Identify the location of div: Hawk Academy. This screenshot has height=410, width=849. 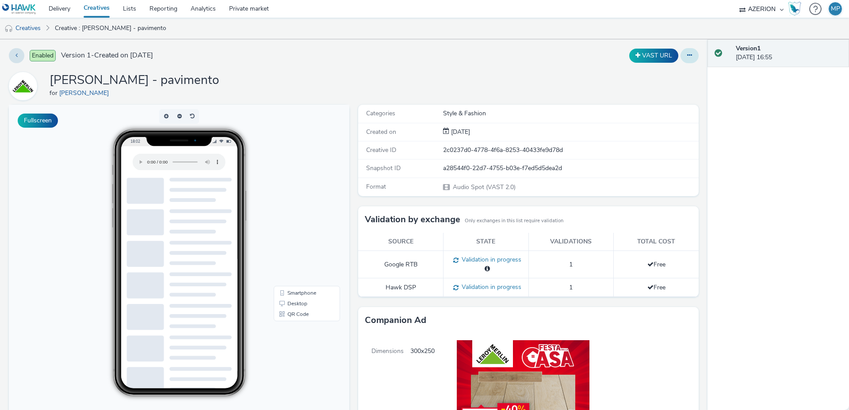
(795, 9).